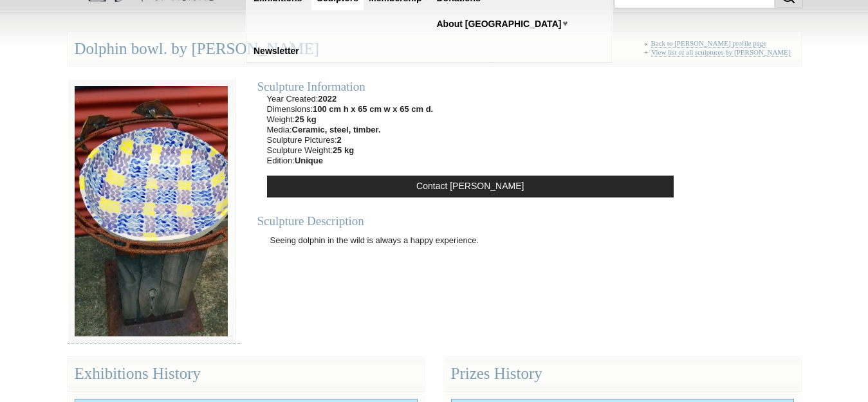 The height and width of the screenshot is (402, 868). Describe the element at coordinates (622, 374) in the screenshot. I see `div: Prizes History` at that location.